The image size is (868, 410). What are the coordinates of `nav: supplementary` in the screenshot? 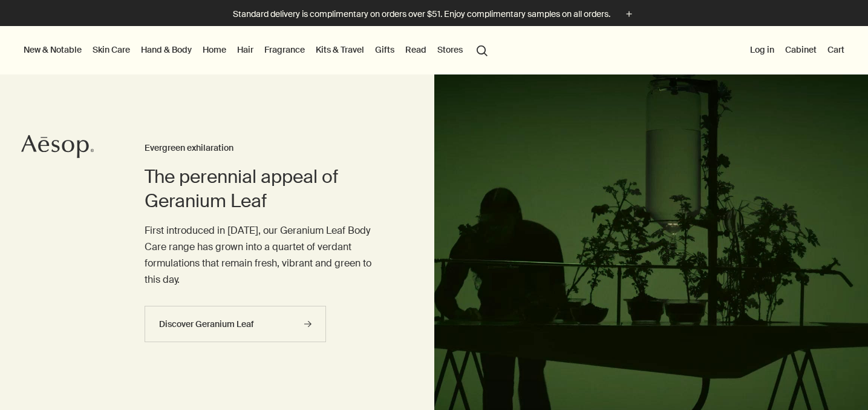 It's located at (798, 50).